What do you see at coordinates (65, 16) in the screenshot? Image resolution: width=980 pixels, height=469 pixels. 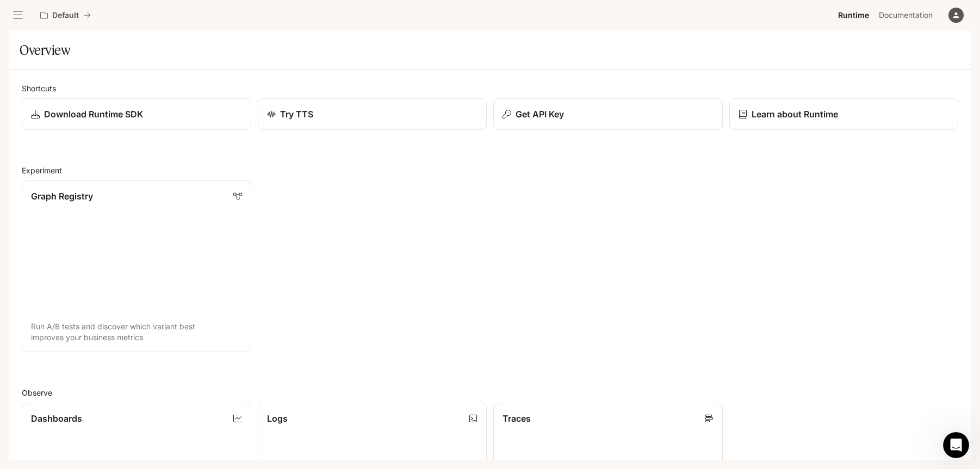 I see `p: Default` at bounding box center [65, 16].